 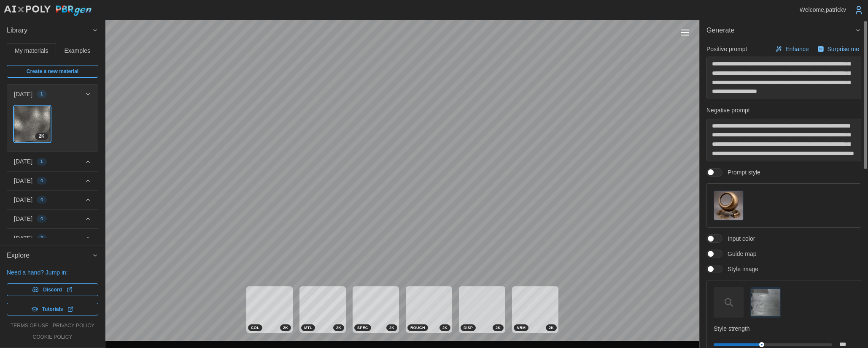 What do you see at coordinates (52, 290) in the screenshot?
I see `a: Discord` at bounding box center [52, 290].